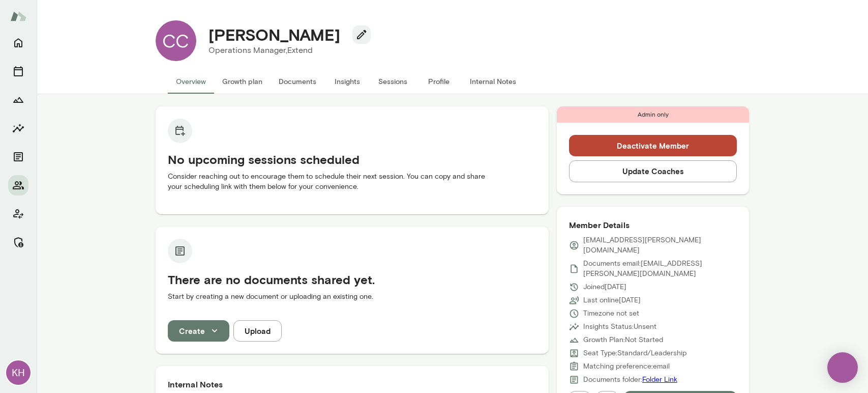  I want to click on h6: Member Details, so click(653, 225).